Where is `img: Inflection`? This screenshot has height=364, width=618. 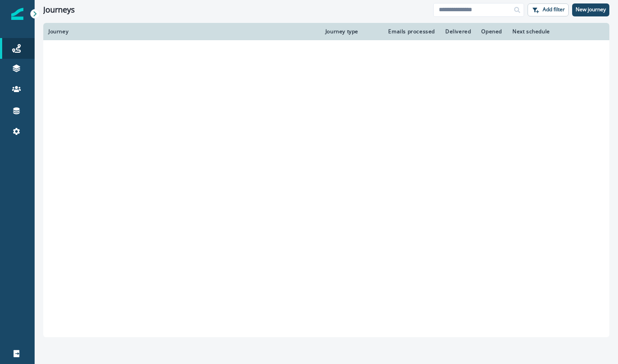
img: Inflection is located at coordinates (17, 14).